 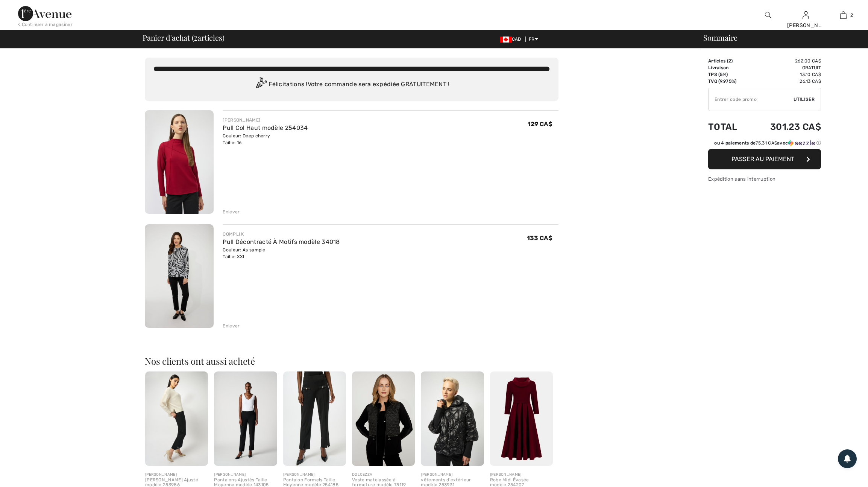 I want to click on h2: Nos clients ont aussi acheté, so click(x=352, y=361).